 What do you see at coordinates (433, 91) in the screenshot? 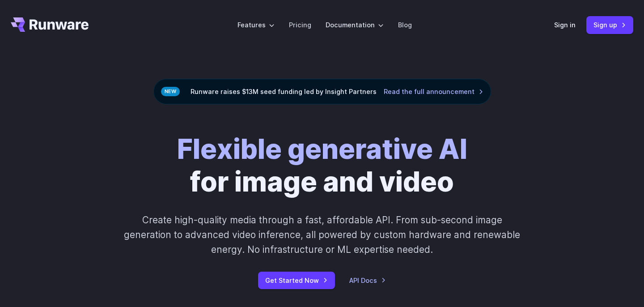
I see `a: Read the full announcement` at bounding box center [433, 91].